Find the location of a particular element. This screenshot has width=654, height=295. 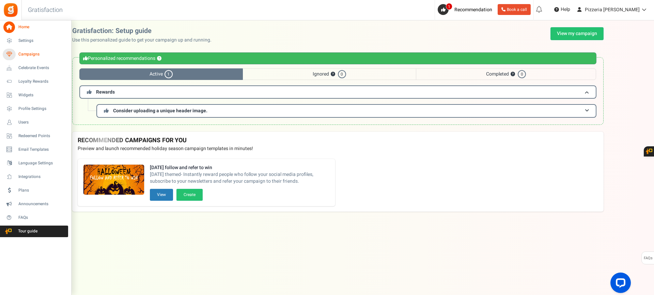

h3: Gratisfaction is located at coordinates (45, 10).